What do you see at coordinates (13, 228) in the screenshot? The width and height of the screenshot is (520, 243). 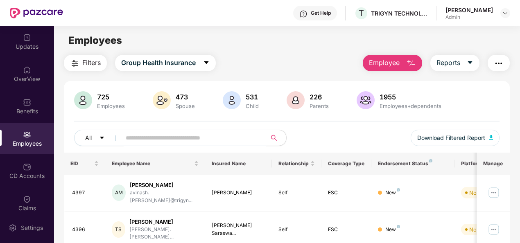 I see `img: svg+xml;base64,PHN2ZyBpZD0iU2V0dGluZy0yMHgyMCIgeG1sbnM9Imh0dHA6Ly93d3cudzMub3JnLzIwMDAvc3ZnIiB3aW...` at bounding box center [13, 228].